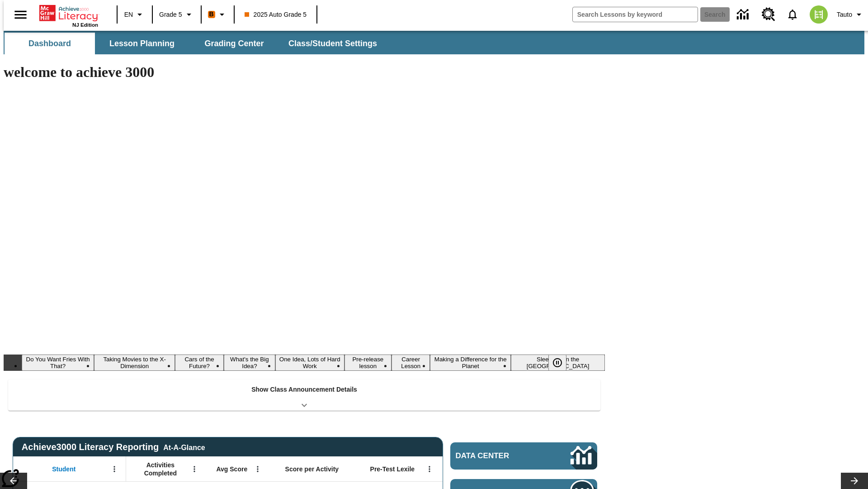 Image resolution: width=868 pixels, height=489 pixels. I want to click on button: Boost Class color is orange. Change class color, so click(218, 15).